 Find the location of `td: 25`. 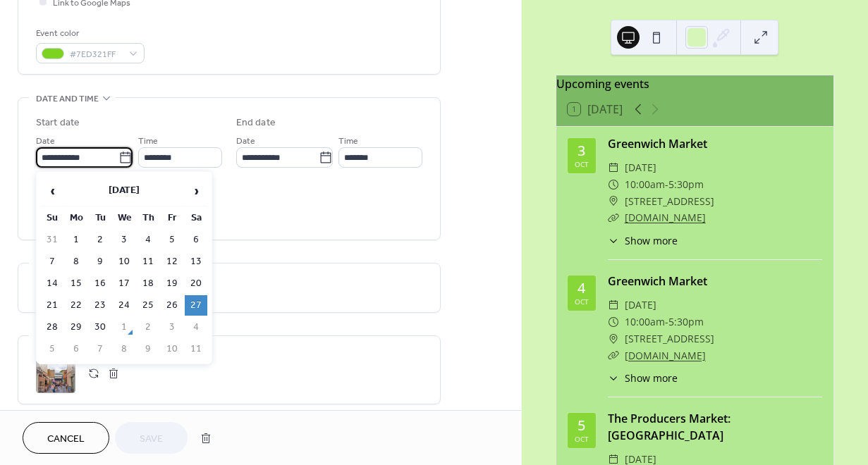

td: 25 is located at coordinates (148, 305).